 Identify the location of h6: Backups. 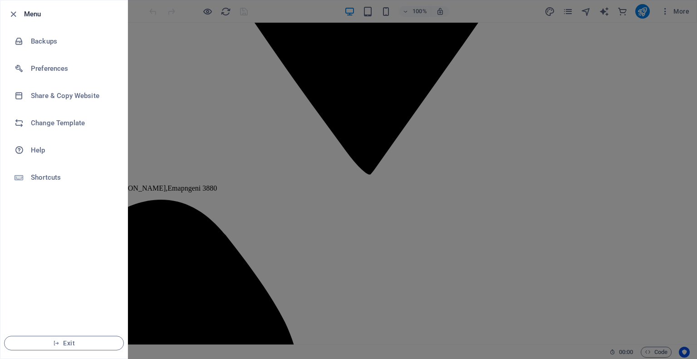
(73, 41).